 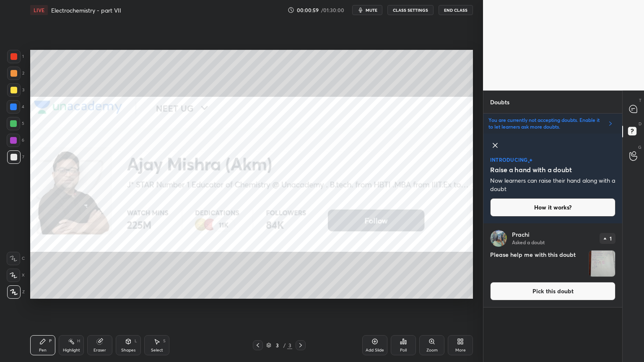 What do you see at coordinates (531, 160) in the screenshot?
I see `img: large-star.026637fe.svg` at bounding box center [531, 160].